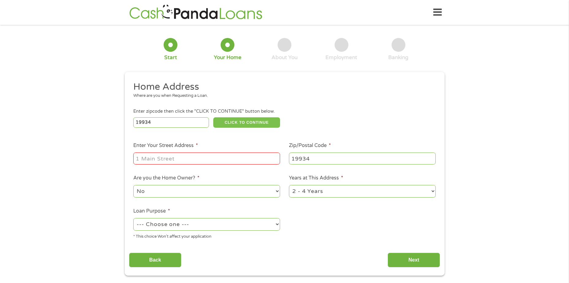 Image resolution: width=569 pixels, height=283 pixels. I want to click on input: Back, so click(155, 260).